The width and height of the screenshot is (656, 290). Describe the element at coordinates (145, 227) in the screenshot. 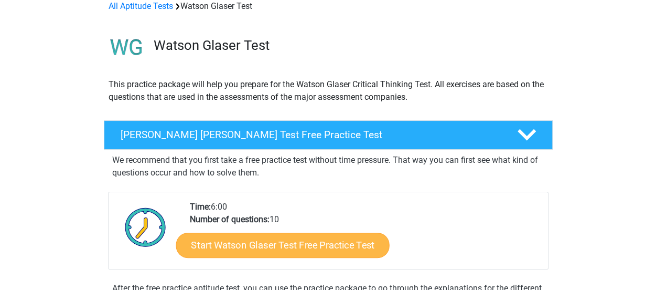

I see `img: Clock` at that location.